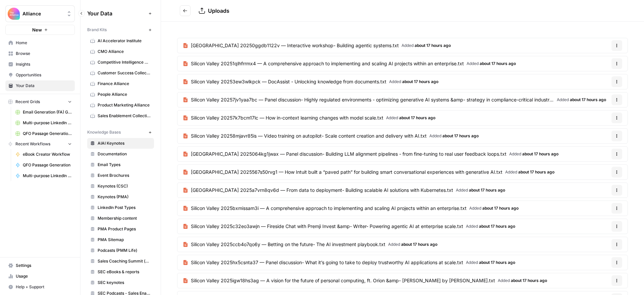  What do you see at coordinates (120, 197) in the screenshot?
I see `a: Keynotes (PMA)` at bounding box center [120, 197].